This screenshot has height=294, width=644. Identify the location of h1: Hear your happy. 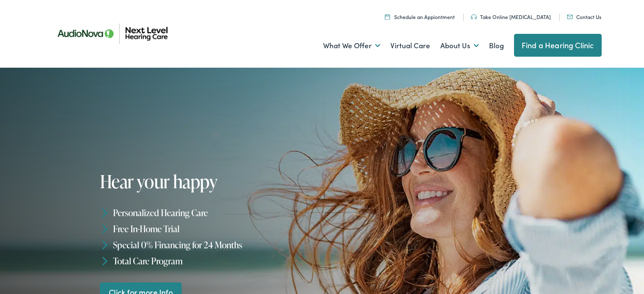
(213, 182).